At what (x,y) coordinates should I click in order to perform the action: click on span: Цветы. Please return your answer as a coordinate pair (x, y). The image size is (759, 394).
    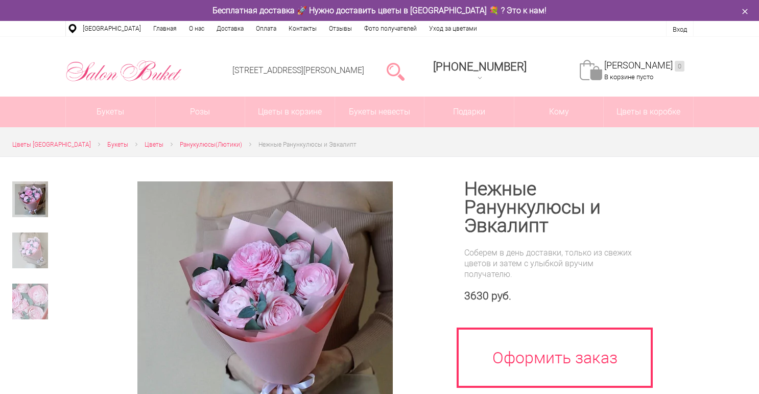
    Looking at the image, I should click on (154, 145).